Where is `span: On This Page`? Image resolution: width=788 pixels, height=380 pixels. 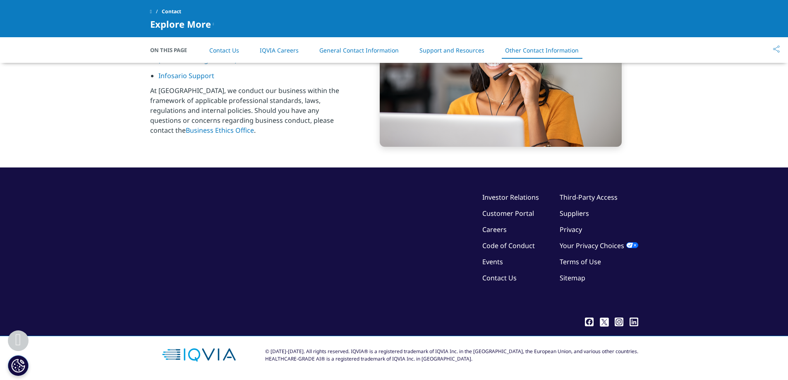
span: On This Page is located at coordinates (173, 50).